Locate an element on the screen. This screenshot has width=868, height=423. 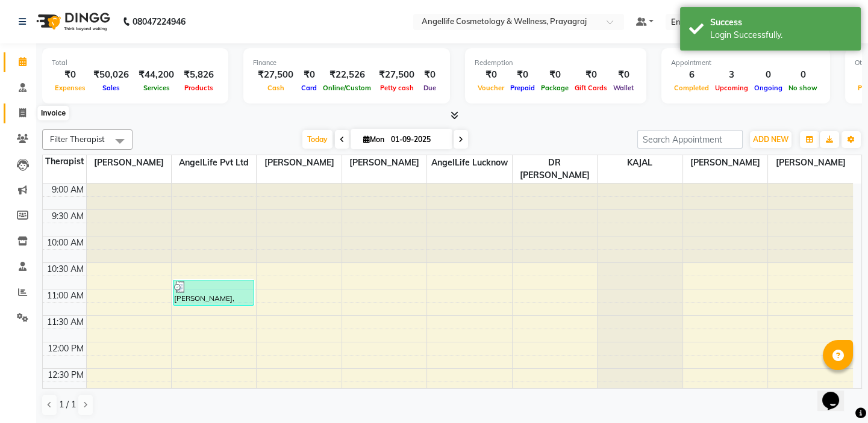
span: Filter Therapist is located at coordinates (77, 139).